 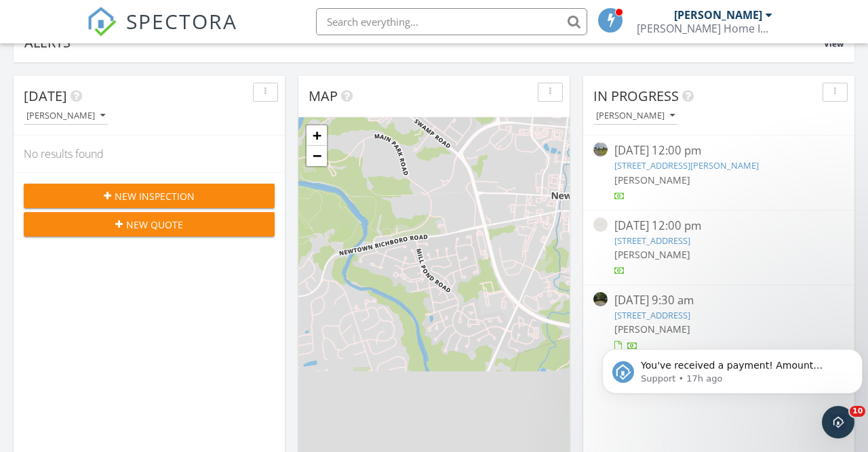 What do you see at coordinates (27, 52) in the screenshot?
I see `img: Profile image for Support` at bounding box center [27, 52].